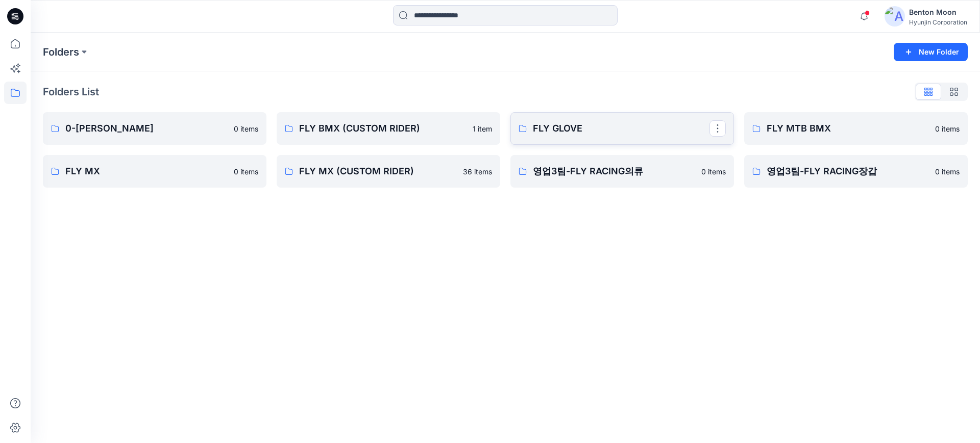 Image resolution: width=980 pixels, height=443 pixels. I want to click on button: New Folder, so click(931, 52).